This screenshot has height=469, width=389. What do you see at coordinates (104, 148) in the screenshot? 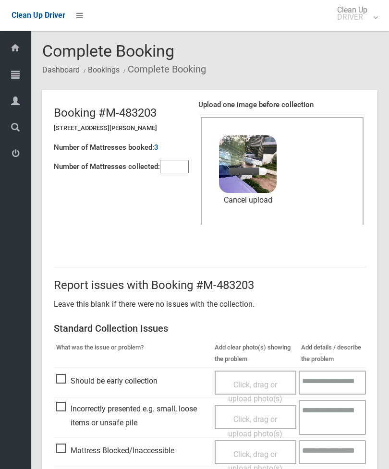
I see `h4: Number of Mattresses booked:` at bounding box center [104, 148].